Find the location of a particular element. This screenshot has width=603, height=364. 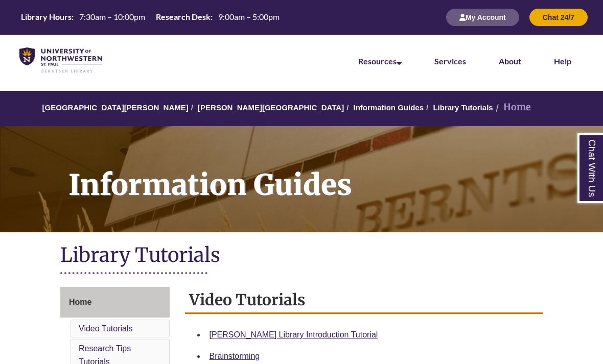

button: Chat 24/7 is located at coordinates (558, 17).